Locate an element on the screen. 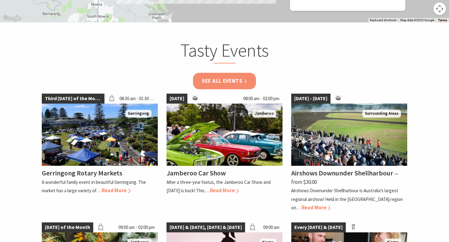 Image resolution: width=449 pixels, height=242 pixels. a: See all Events is located at coordinates (224, 81).